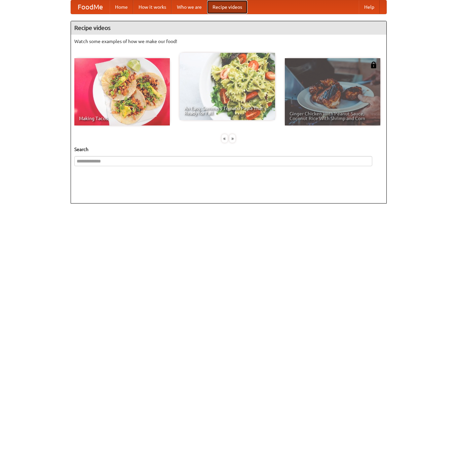 This screenshot has width=457, height=476. Describe the element at coordinates (122, 92) in the screenshot. I see `a: Making Tacos` at that location.